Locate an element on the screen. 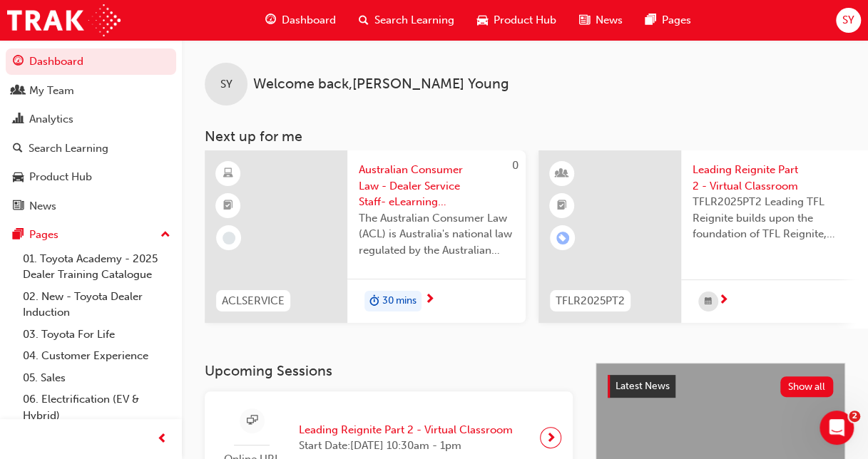 The height and width of the screenshot is (459, 868). button: DashboardMy TeamAnalyticsSearch LearningProduct HubNews is located at coordinates (91, 134).